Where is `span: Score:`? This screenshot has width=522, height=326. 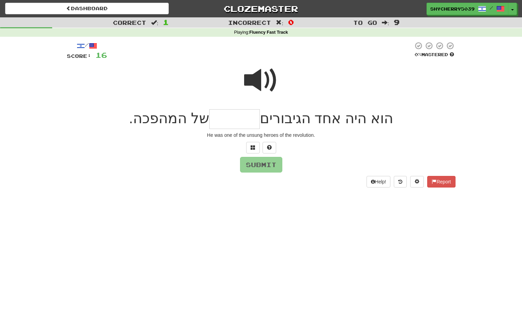 span: Score: is located at coordinates (79, 56).